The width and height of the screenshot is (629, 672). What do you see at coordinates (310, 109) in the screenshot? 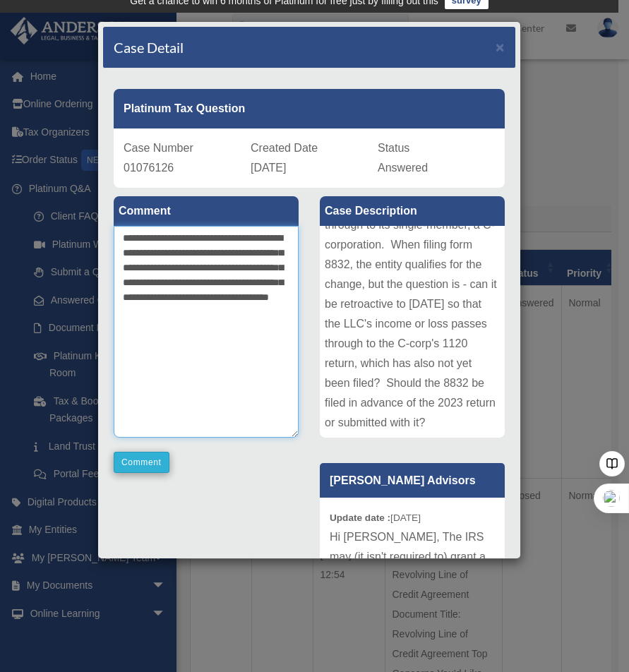
I see `div: Platinum Tax Question` at bounding box center [310, 109].